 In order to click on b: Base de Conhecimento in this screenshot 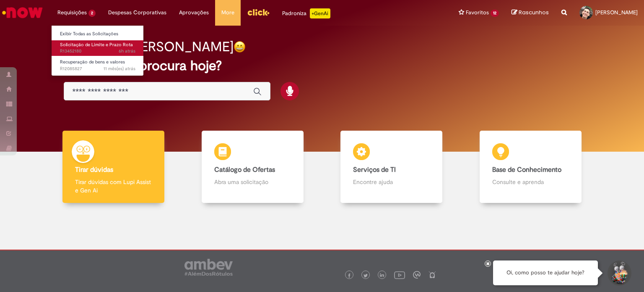, I will do `click(526, 169)`.